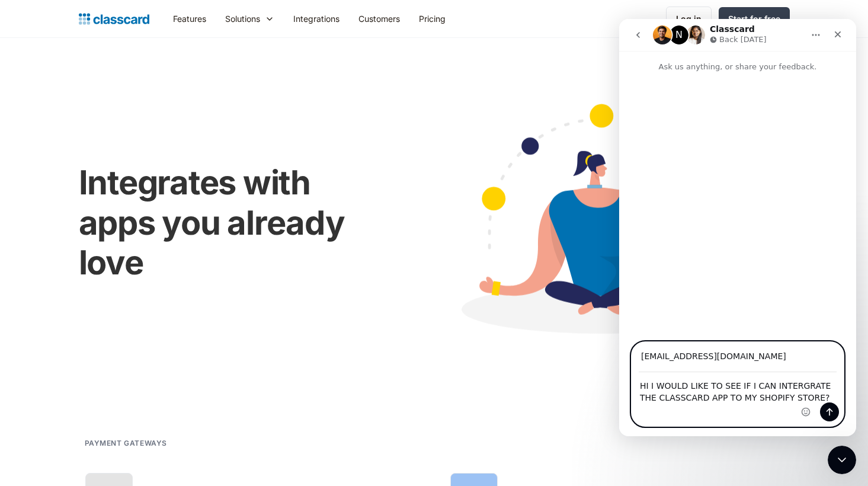  Describe the element at coordinates (113, 10) in the screenshot. I see `h1: Classcard` at that location.